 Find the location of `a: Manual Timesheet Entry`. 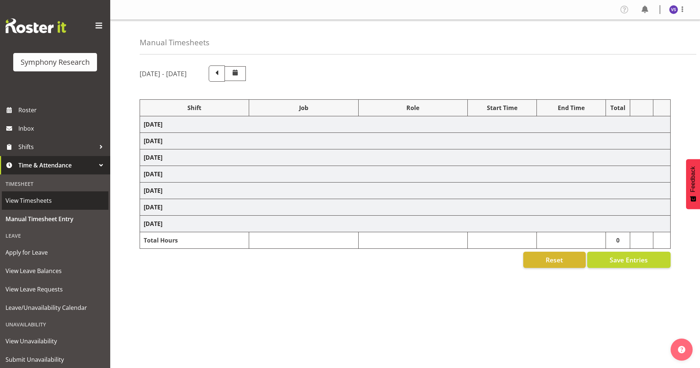

a: Manual Timesheet Entry is located at coordinates (55, 219).